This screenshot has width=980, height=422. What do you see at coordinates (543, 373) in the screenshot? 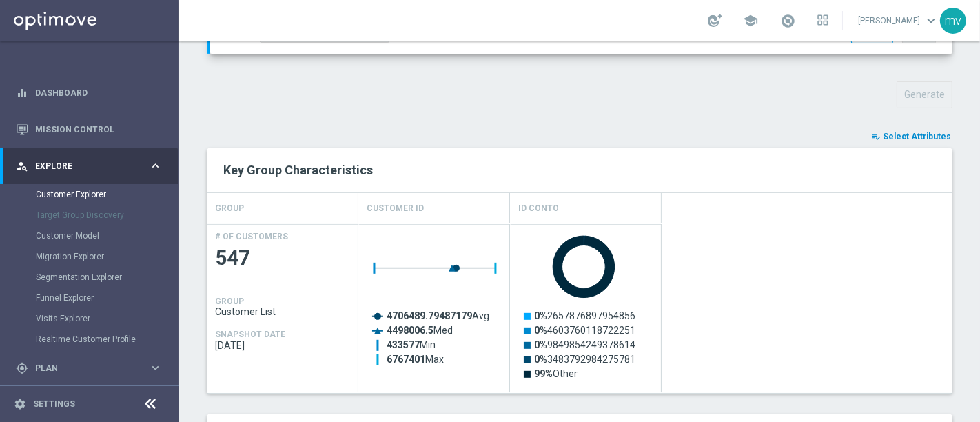
I see `tspan: 99%` at bounding box center [543, 373].